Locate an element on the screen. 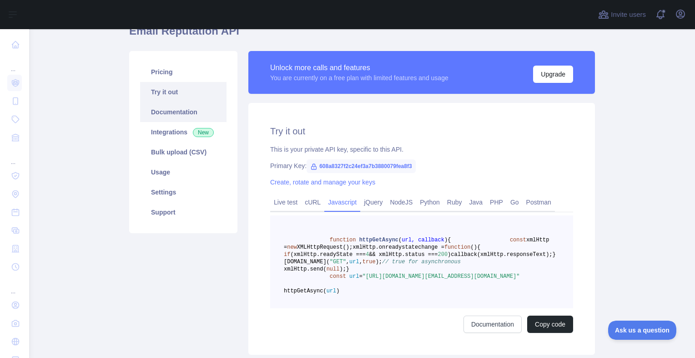  span: (xmlHttp.readyState === is located at coordinates (328, 254).